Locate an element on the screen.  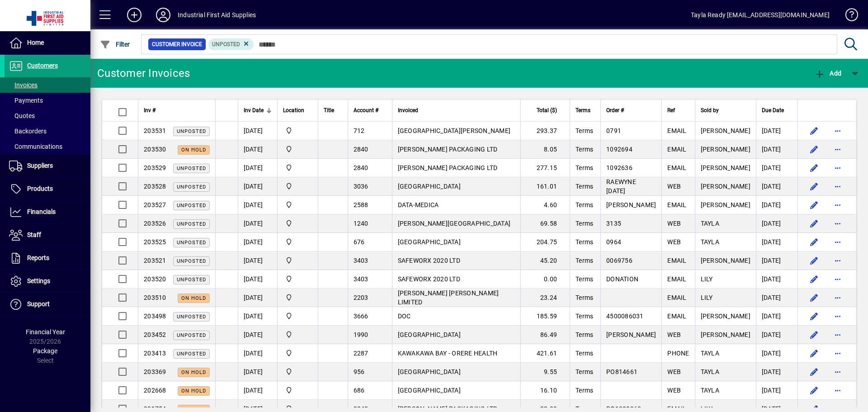
span: 2203 is located at coordinates (361, 297).